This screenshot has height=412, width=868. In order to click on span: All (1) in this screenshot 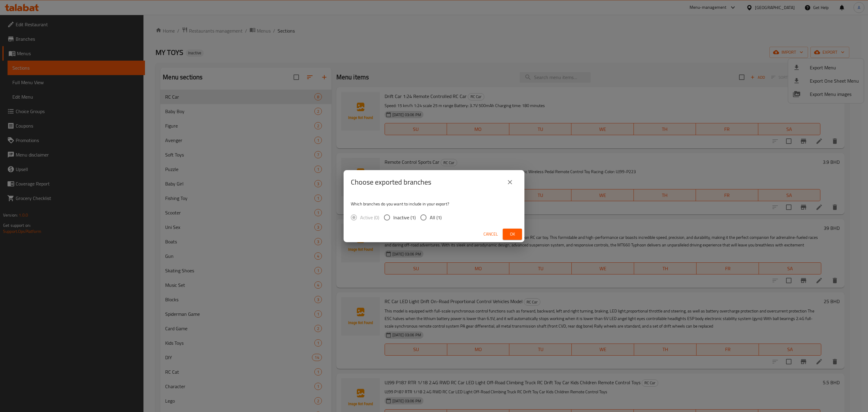, I will do `click(435, 217)`.